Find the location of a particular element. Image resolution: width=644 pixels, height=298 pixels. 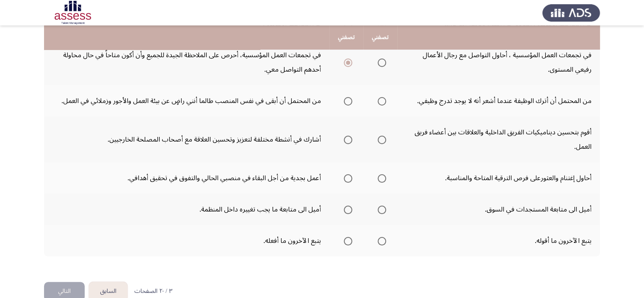

td: أشارك في أنشطة مختلفة لتعزيز وتحسين العلاقة مع أصحاب المصلحة الخارجيين. is located at coordinates (187, 139).